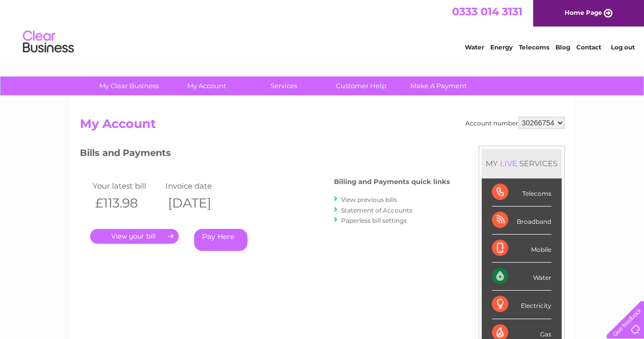 The height and width of the screenshot is (339, 644). I want to click on a: My Clear Business, so click(129, 86).